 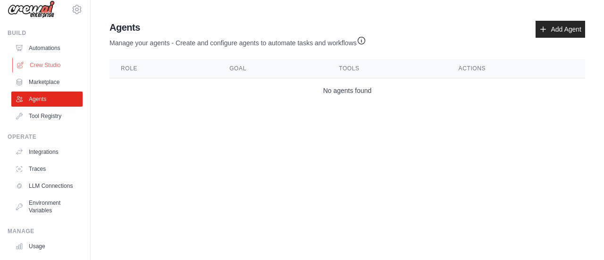 What do you see at coordinates (238, 41) in the screenshot?
I see `p: Manage your agents - Create and configure agents to automate tasks and workflows` at bounding box center [238, 41].